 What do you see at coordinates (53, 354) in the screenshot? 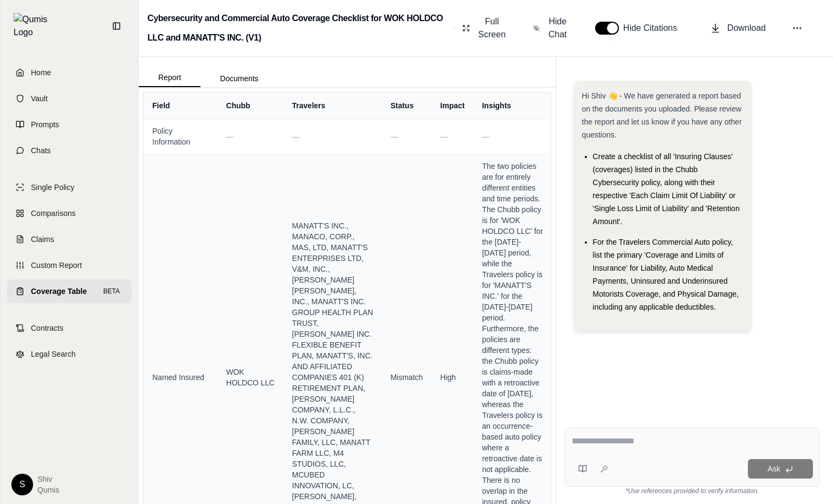
I see `span: Legal Search` at bounding box center [53, 354].